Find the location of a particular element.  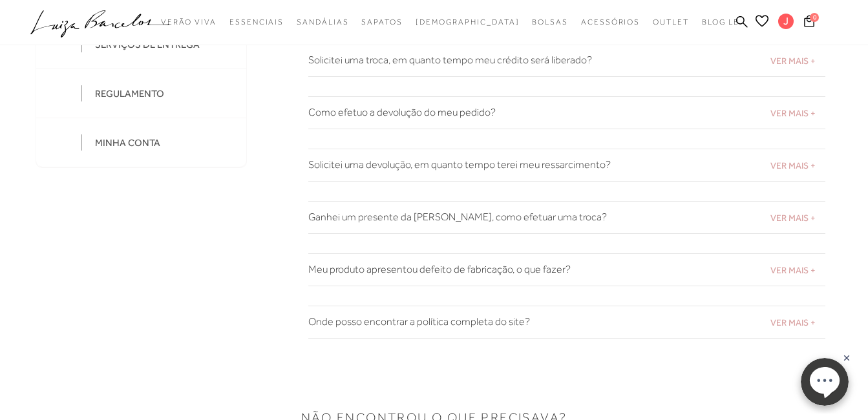

span: J is located at coordinates (786, 22).